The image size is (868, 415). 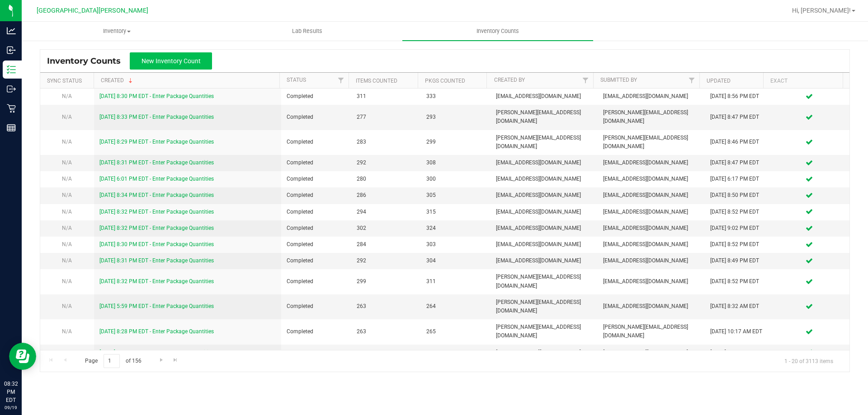 I want to click on a: Status, so click(x=296, y=80).